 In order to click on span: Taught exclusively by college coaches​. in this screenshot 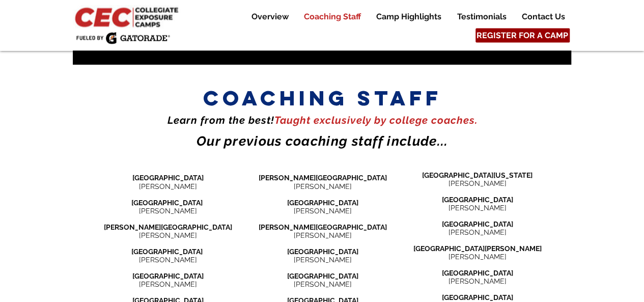, I will do `click(376, 120)`.